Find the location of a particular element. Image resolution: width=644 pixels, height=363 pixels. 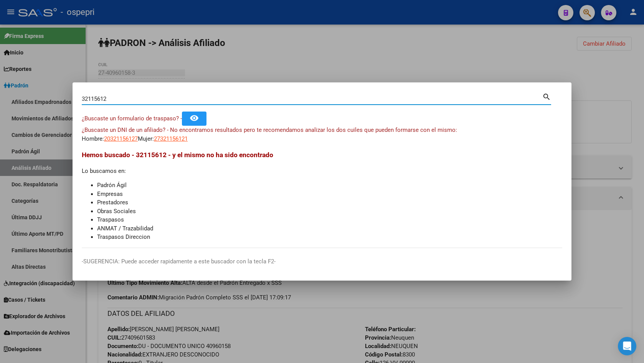

li: Prestadores is located at coordinates (330, 202).